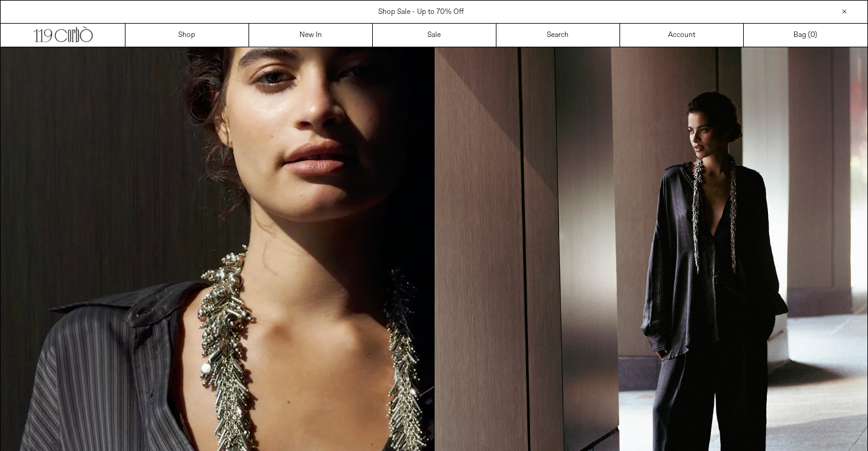 The width and height of the screenshot is (868, 451). What do you see at coordinates (311, 35) in the screenshot?
I see `a: New In` at bounding box center [311, 35].